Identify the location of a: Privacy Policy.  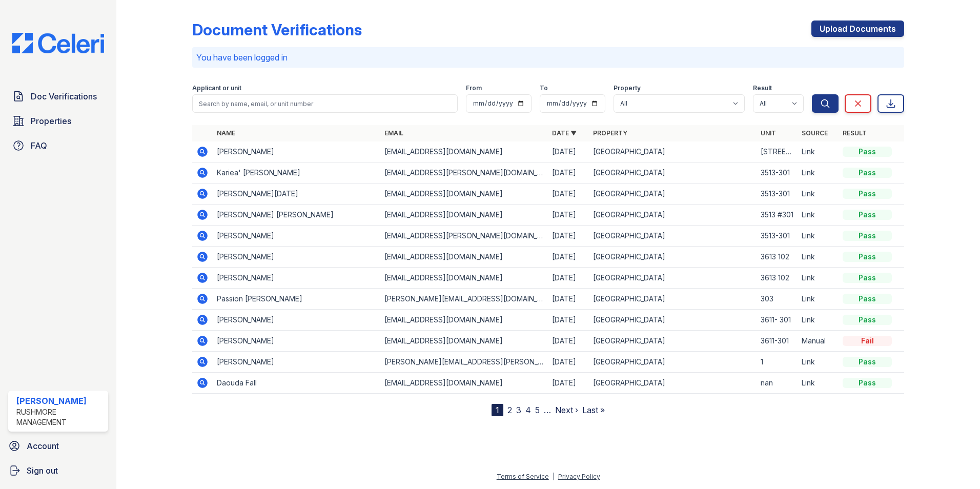
(580, 476).